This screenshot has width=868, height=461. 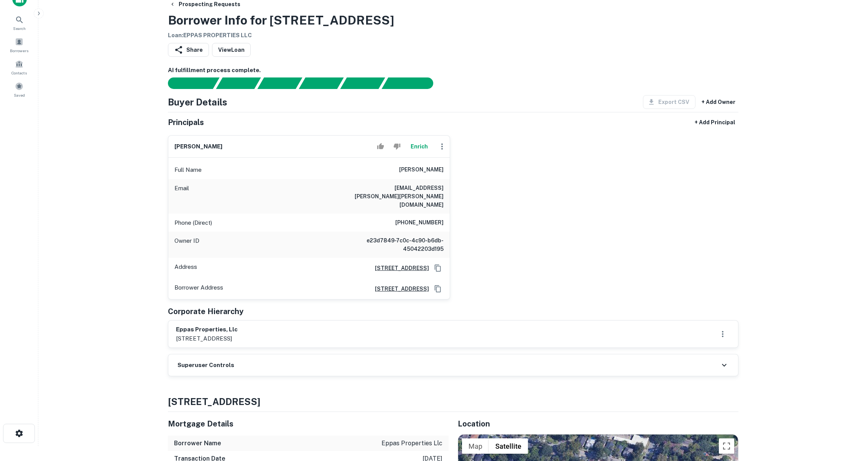 I want to click on div: AI fulfillment process complete., so click(x=412, y=83).